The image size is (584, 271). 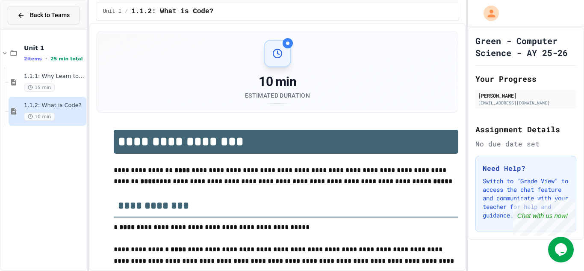 I want to click on h1: Green - Computer Science - AY 25-26, so click(x=526, y=47).